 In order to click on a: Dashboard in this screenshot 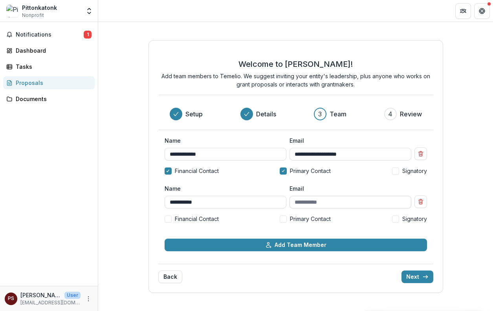, I will do `click(49, 50)`.